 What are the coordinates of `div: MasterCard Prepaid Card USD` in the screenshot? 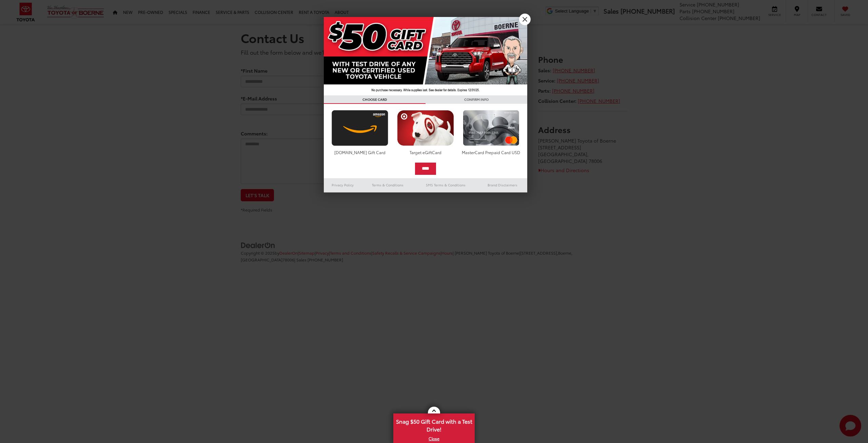 It's located at (491, 152).